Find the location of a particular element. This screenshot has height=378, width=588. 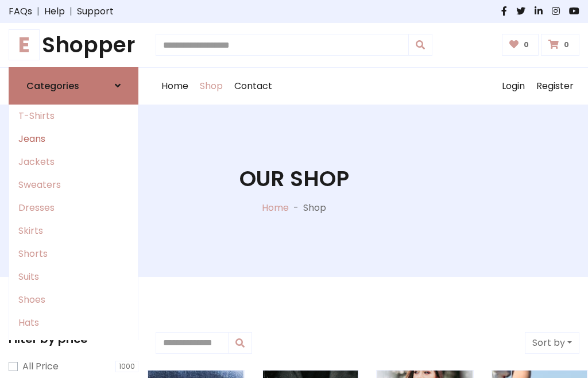

a: Hats is located at coordinates (74, 323).